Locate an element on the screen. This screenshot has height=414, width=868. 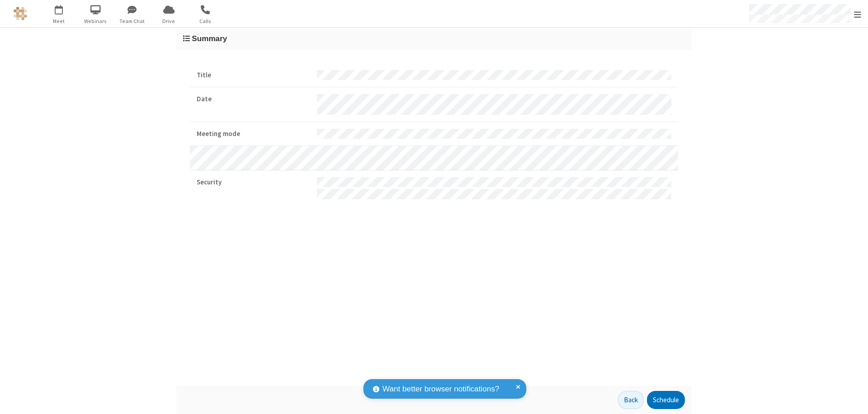
strong: Date is located at coordinates (253, 99).